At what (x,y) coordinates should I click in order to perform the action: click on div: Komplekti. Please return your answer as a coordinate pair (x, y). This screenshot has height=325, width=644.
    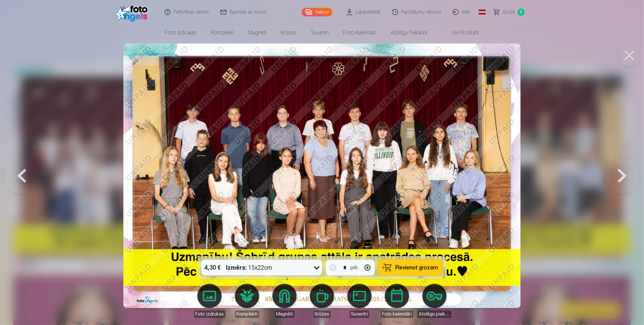
    Looking at the image, I should click on (247, 314).